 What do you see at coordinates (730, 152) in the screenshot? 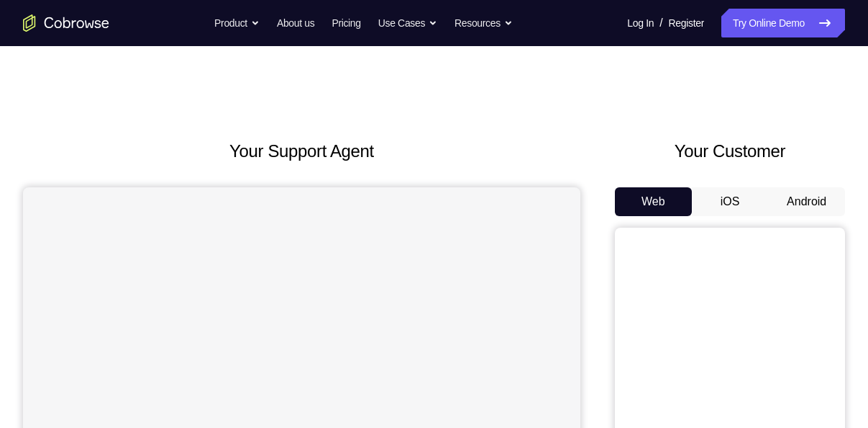
I see `h2: Your Customer` at bounding box center [730, 152].